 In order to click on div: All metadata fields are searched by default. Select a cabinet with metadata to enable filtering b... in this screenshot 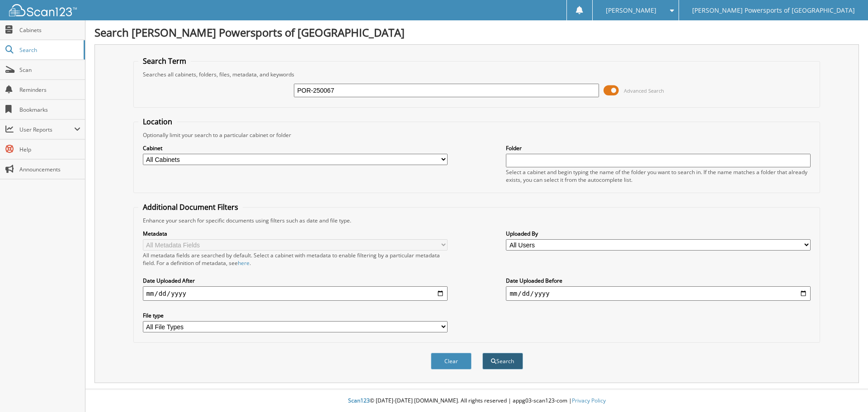, I will do `click(296, 259)`.